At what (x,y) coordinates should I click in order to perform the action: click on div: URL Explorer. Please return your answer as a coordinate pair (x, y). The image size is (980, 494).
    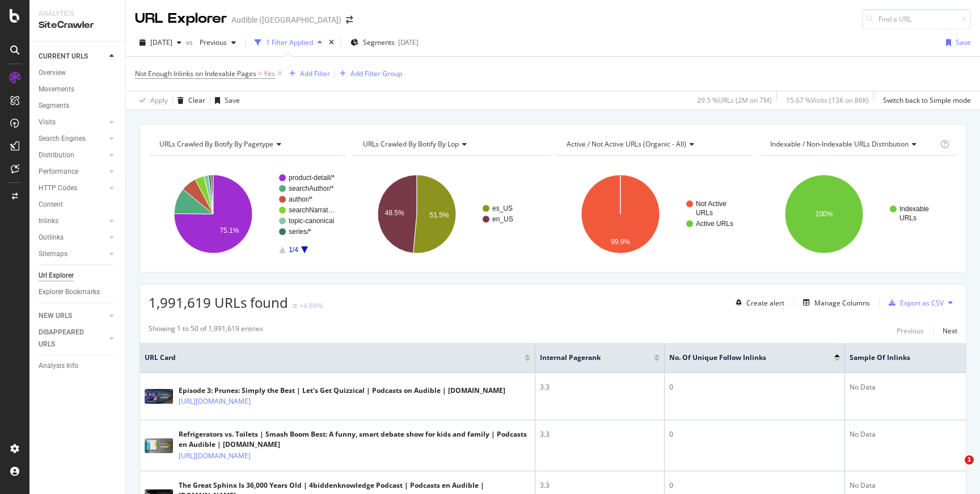
    Looking at the image, I should click on (181, 19).